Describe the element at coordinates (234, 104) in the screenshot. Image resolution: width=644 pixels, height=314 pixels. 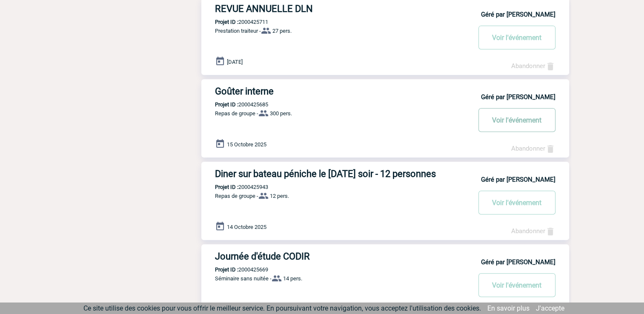
I see `p: 2000425685` at that location.